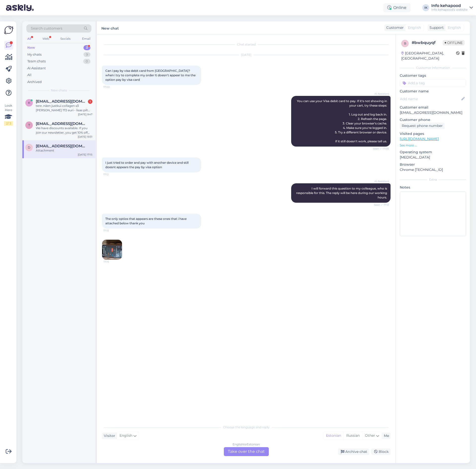 This screenshot has width=476, height=469. What do you see at coordinates (427, 43) in the screenshot?
I see `div: # bwbquyqf` at bounding box center [427, 43].